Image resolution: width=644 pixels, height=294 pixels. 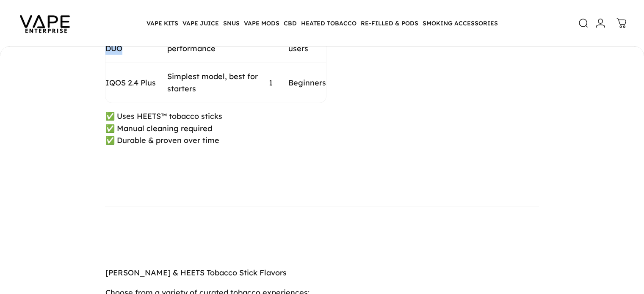 I want to click on span: ✅ Durable & proven over time, so click(x=162, y=140).